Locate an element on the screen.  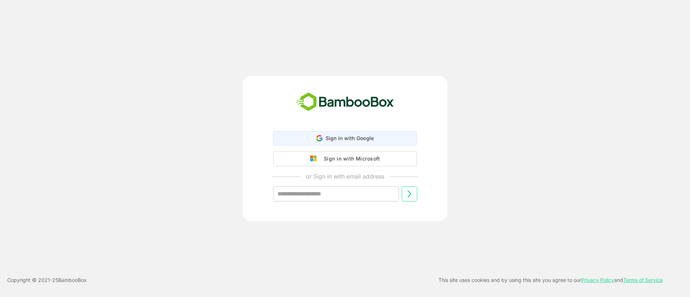
div: Sign in with Google is located at coordinates (345, 138).